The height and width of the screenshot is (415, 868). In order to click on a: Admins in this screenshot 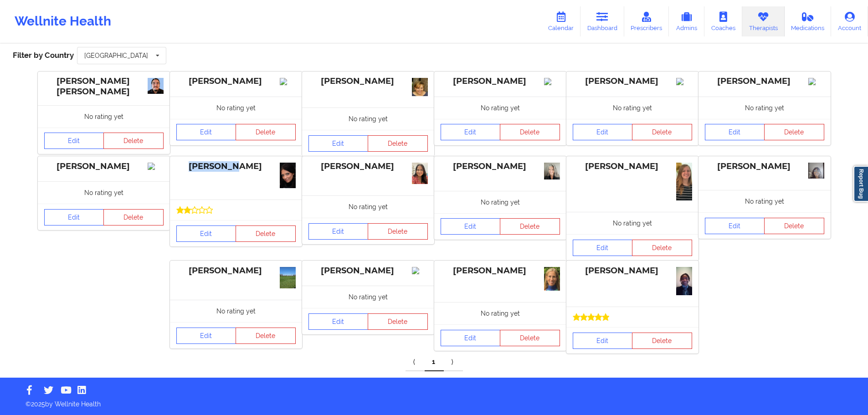, I will do `click(687, 21)`.